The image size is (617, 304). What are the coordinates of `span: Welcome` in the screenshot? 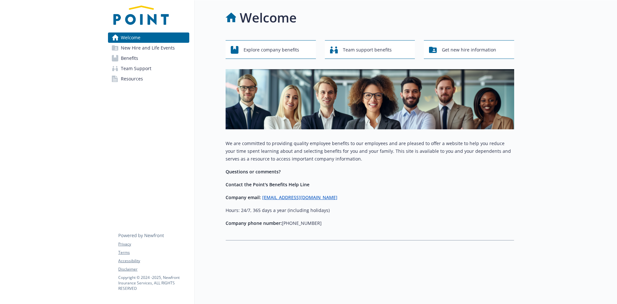 It's located at (130, 38).